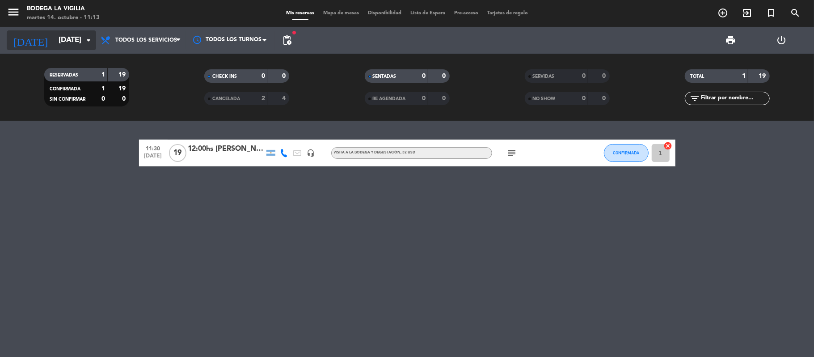 The height and width of the screenshot is (357, 814). What do you see at coordinates (285, 98) in the screenshot?
I see `strong: 4` at bounding box center [285, 98].